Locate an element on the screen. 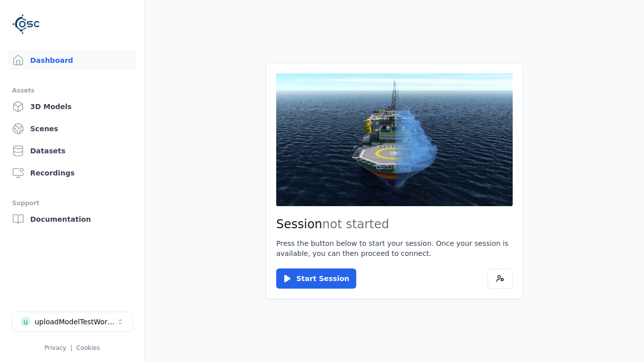 The image size is (644, 362). a: Dashboard is located at coordinates (72, 60).